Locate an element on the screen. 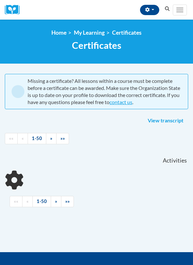 This screenshot has height=265, width=193. a: Home is located at coordinates (59, 32).